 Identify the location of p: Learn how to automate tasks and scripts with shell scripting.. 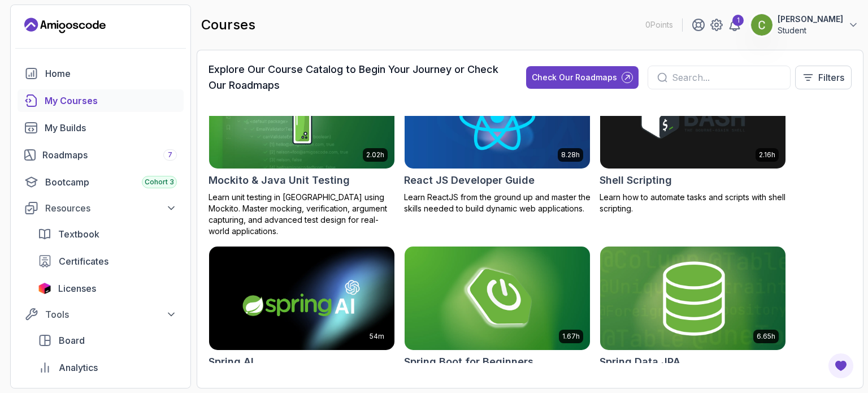
(693, 203).